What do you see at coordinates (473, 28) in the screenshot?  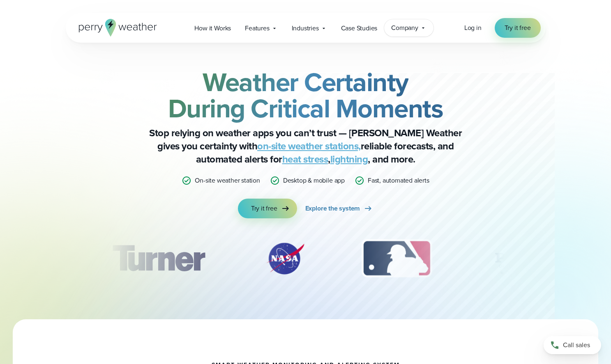 I see `a: Log in` at bounding box center [473, 28].